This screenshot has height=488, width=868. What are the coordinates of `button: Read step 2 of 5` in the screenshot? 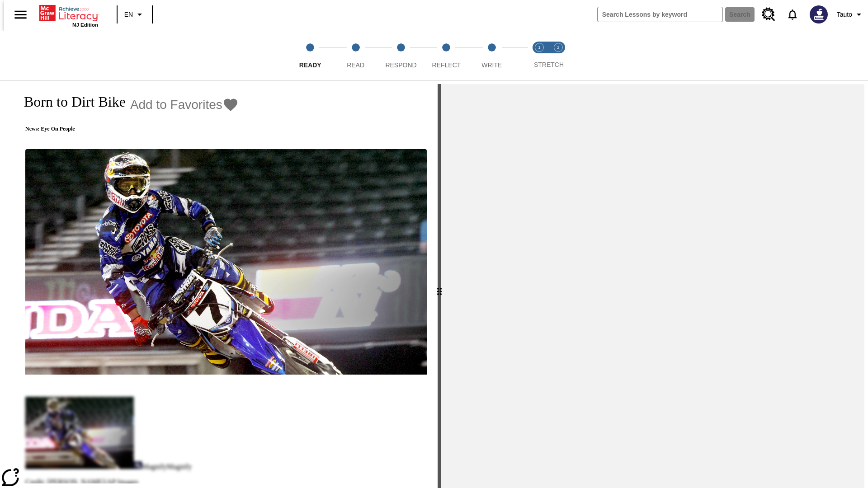 It's located at (355, 56).